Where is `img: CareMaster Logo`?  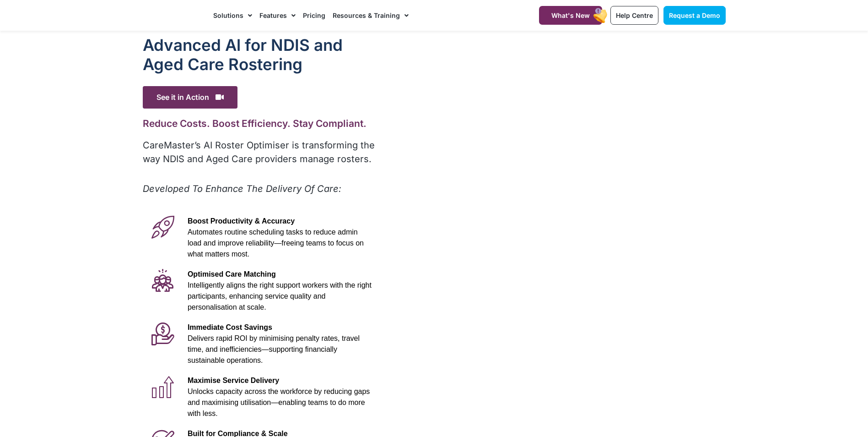
img: CareMaster Logo is located at coordinates (173, 15).